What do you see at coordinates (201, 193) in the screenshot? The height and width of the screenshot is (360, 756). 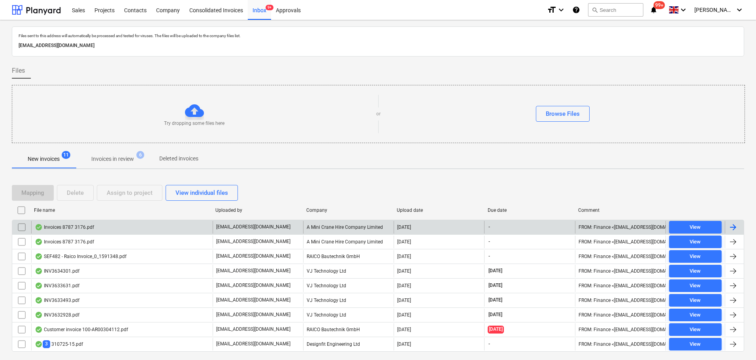 I see `div: View individual files` at bounding box center [201, 193].